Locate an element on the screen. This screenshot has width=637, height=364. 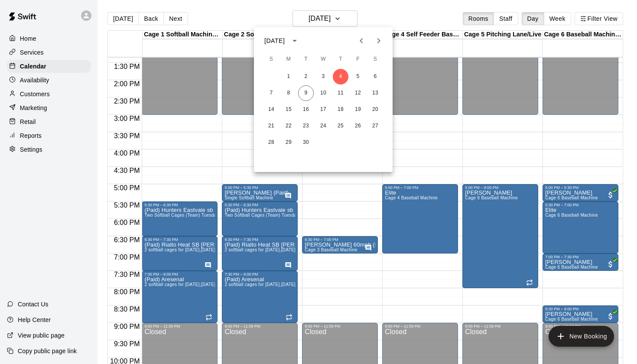
button: 9 is located at coordinates (306, 93).